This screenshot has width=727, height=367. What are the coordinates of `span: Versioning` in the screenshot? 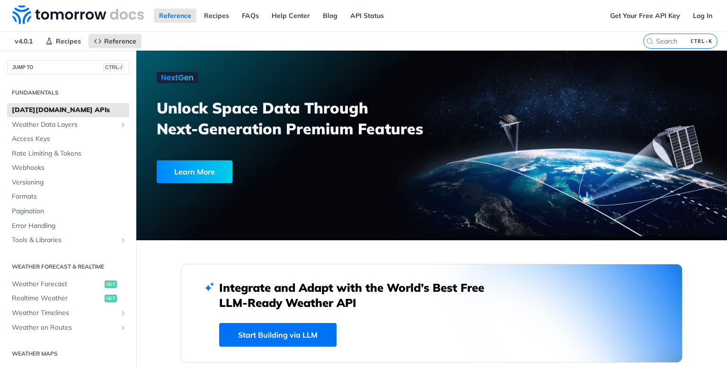 It's located at (69, 183).